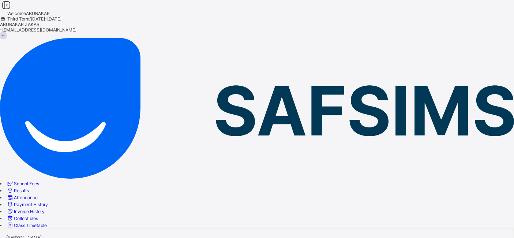  What do you see at coordinates (18, 190) in the screenshot?
I see `a: Results` at bounding box center [18, 190].